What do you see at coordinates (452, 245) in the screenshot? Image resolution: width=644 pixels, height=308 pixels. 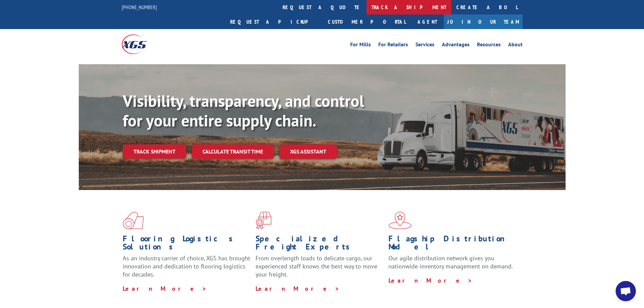 I see `h1: Flagship Distribution Model` at bounding box center [452, 245].